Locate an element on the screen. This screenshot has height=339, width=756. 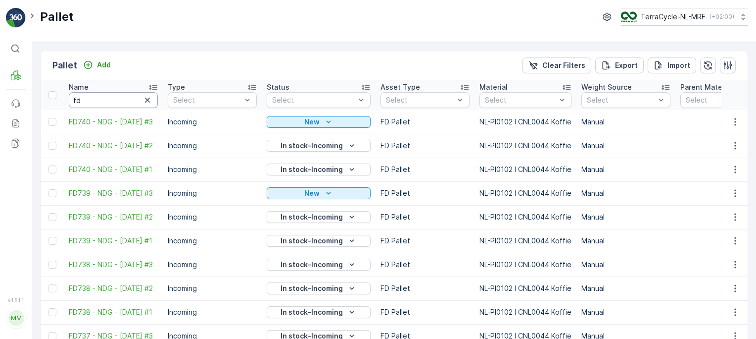
p: Material is located at coordinates (493, 87).